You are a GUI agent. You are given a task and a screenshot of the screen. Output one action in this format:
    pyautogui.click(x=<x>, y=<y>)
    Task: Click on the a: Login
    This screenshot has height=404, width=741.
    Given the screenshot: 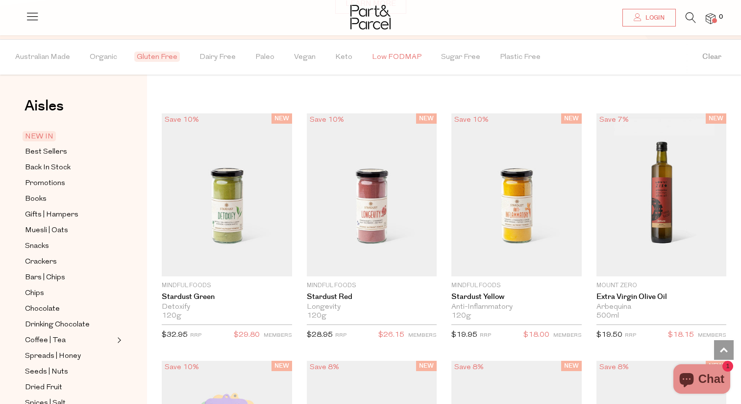 What is the action you would take?
    pyautogui.click(x=649, y=18)
    